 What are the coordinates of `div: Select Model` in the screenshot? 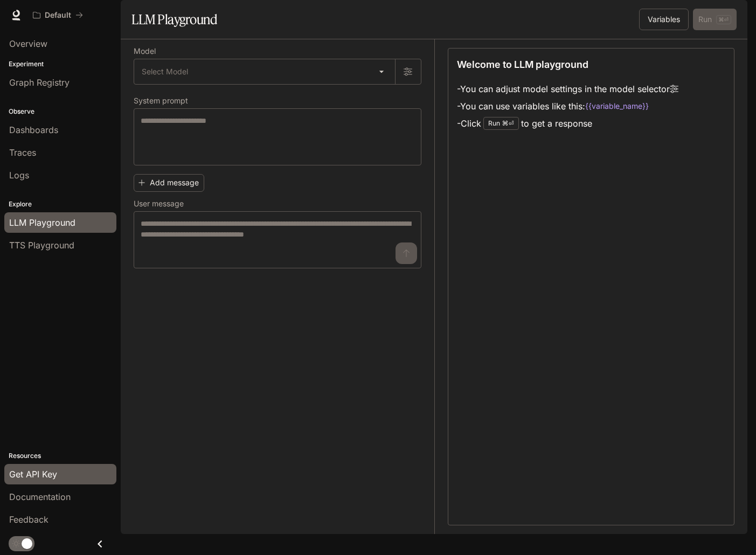 It's located at (265, 72).